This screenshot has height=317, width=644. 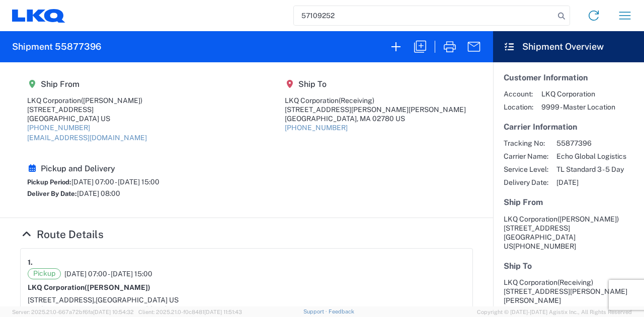 What do you see at coordinates (30, 262) in the screenshot?
I see `strong: 1.` at bounding box center [30, 262].